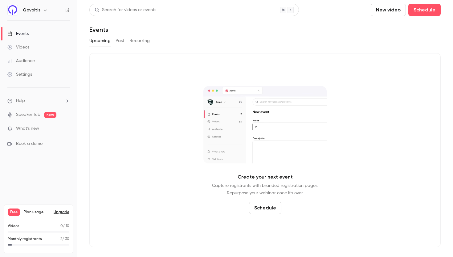  I want to click on div: Settings, so click(20, 74).